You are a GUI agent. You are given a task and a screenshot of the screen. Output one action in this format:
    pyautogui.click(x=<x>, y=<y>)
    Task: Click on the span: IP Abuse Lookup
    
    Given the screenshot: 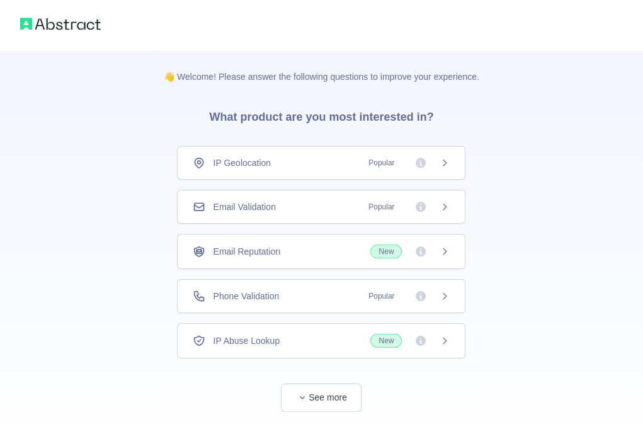 What is the action you would take?
    pyautogui.click(x=246, y=341)
    